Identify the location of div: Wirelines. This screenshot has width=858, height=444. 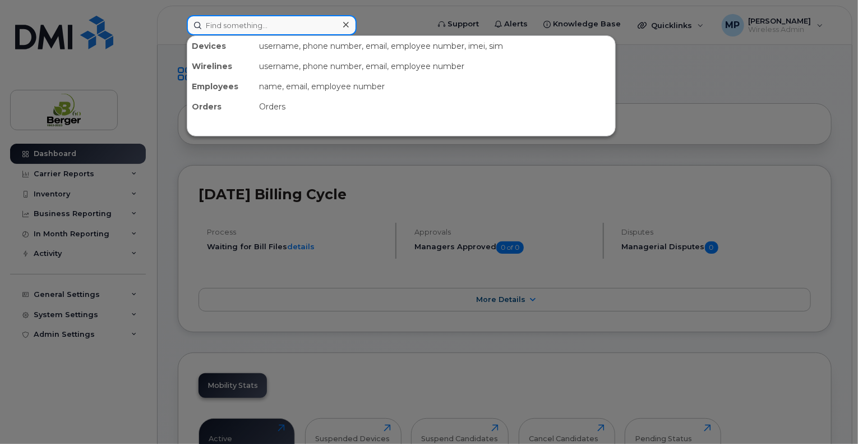
(221, 66).